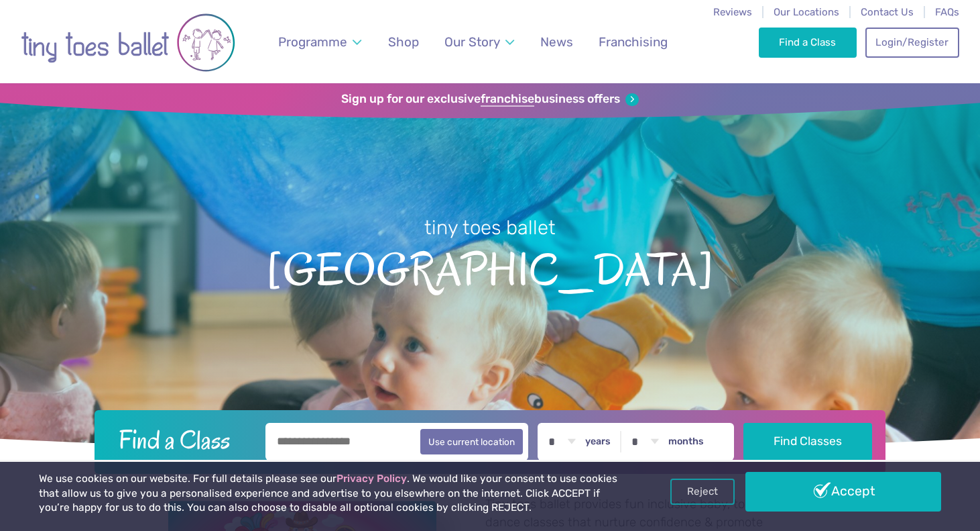 This screenshot has width=980, height=531. What do you see at coordinates (733, 12) in the screenshot?
I see `a: Reviews` at bounding box center [733, 12].